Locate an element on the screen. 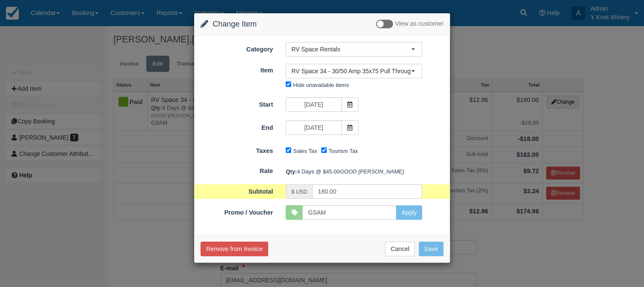 This screenshot has height=287, width=644. label: Sales Tax is located at coordinates (305, 150).